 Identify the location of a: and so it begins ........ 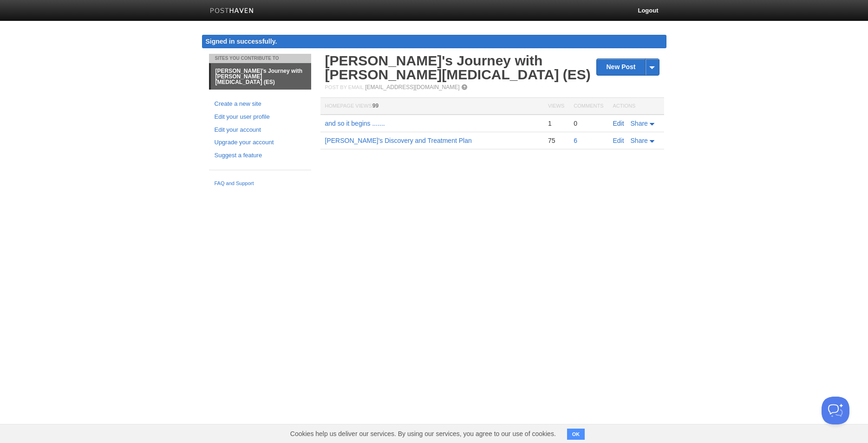
(355, 123).